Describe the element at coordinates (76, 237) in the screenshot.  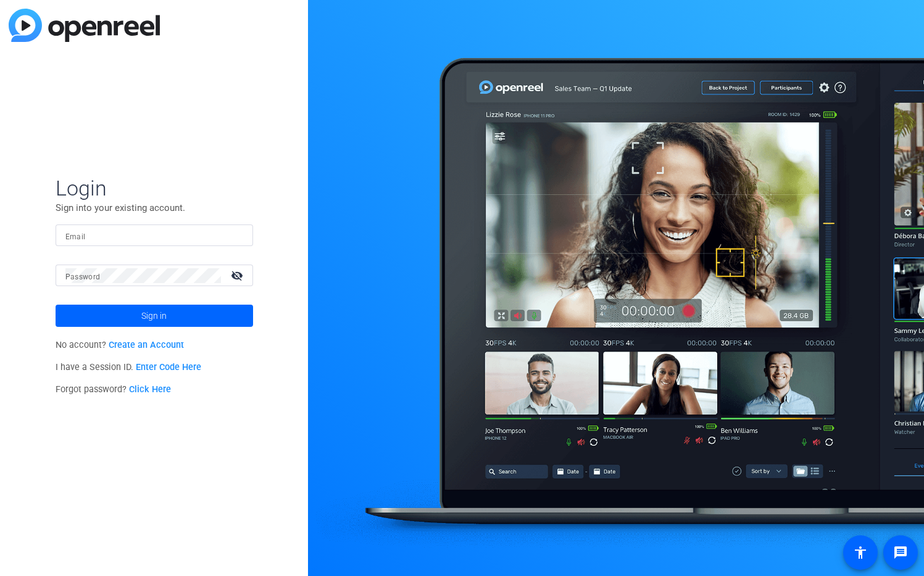
I see `mat-label: Email` at that location.